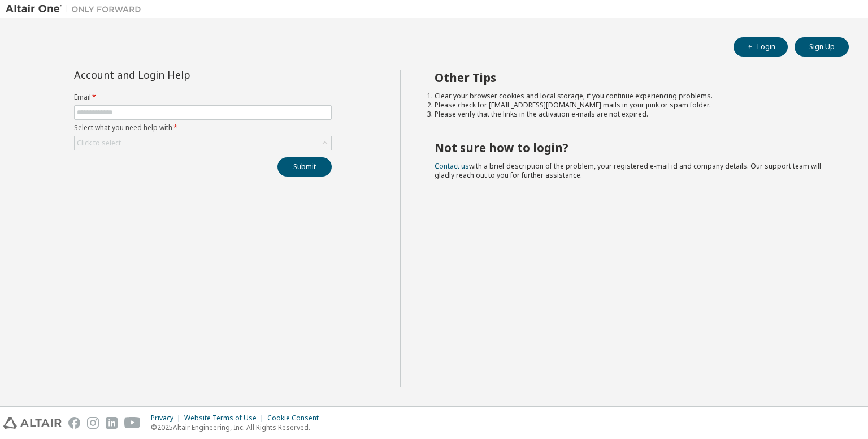 The width and height of the screenshot is (868, 439). I want to click on label: Select what you need help with, so click(203, 128).